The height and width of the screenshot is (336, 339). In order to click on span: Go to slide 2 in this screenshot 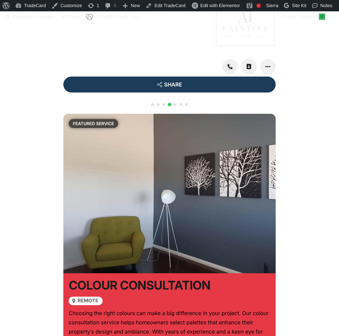, I will do `click(158, 104)`.